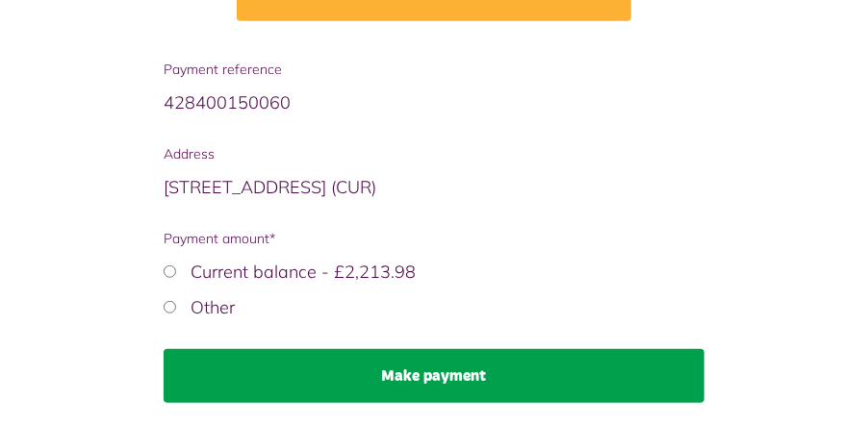 The image size is (868, 425). I want to click on span: Payment amount*, so click(433, 238).